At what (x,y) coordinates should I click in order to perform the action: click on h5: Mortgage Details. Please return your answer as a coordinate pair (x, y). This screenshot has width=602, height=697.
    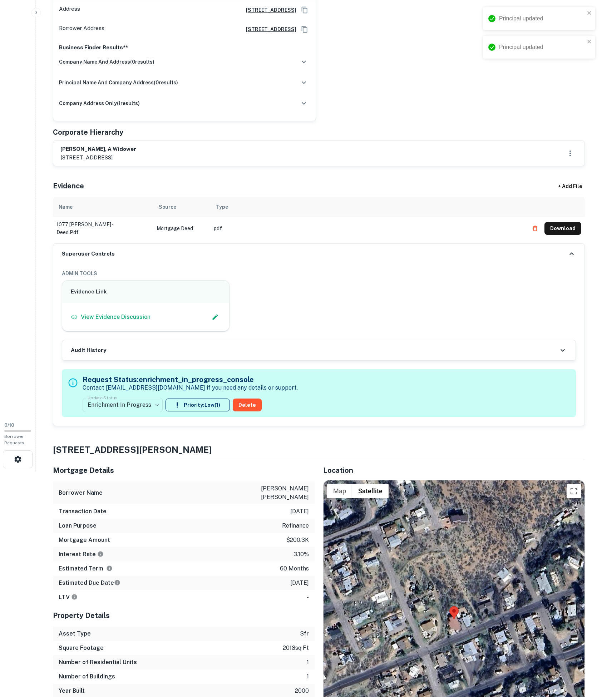
    Looking at the image, I should click on (184, 471).